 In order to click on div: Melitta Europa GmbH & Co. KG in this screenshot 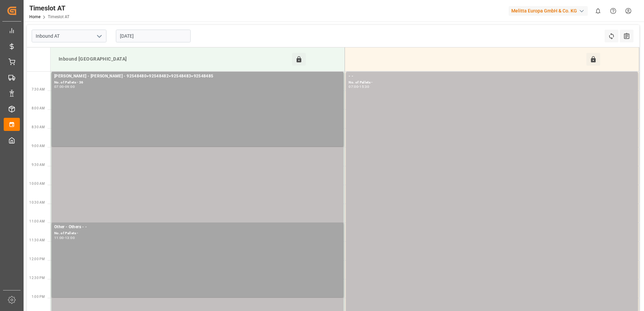, I will do `click(548, 11)`.